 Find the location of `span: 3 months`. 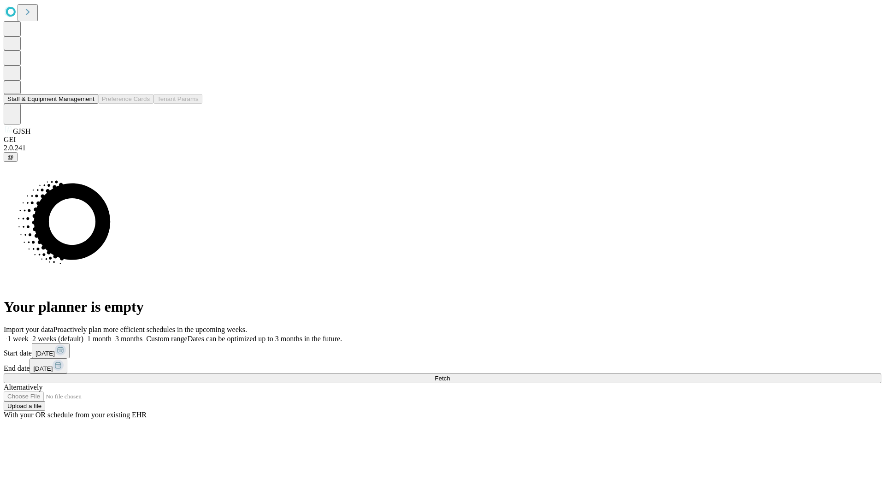

span: 3 months is located at coordinates (129, 338).